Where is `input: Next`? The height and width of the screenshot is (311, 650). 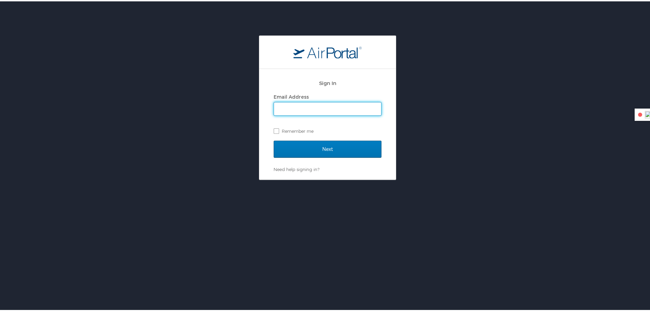 input: Next is located at coordinates (327, 148).